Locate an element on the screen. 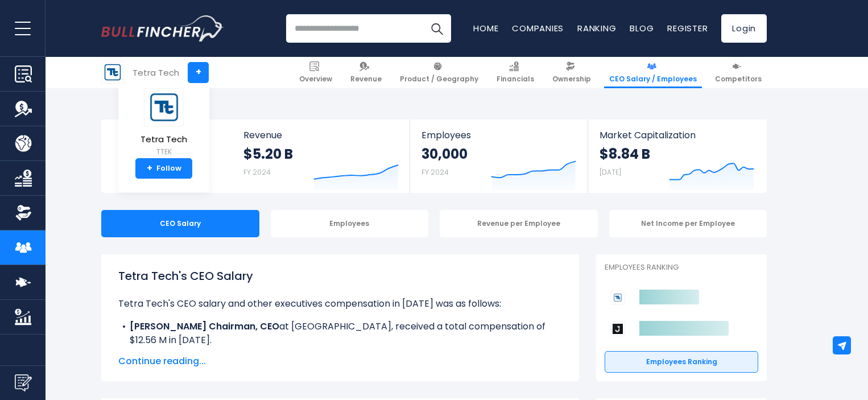 The width and height of the screenshot is (868, 400). a: Revenue is located at coordinates (366, 72).